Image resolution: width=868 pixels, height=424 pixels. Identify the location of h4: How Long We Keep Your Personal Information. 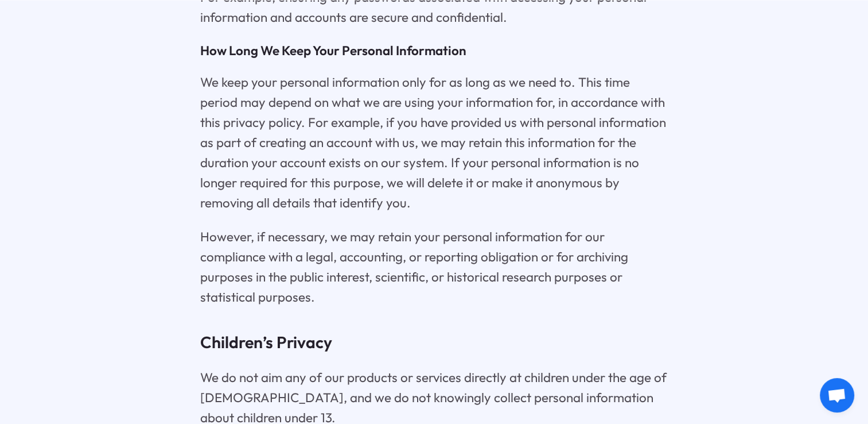
(434, 51).